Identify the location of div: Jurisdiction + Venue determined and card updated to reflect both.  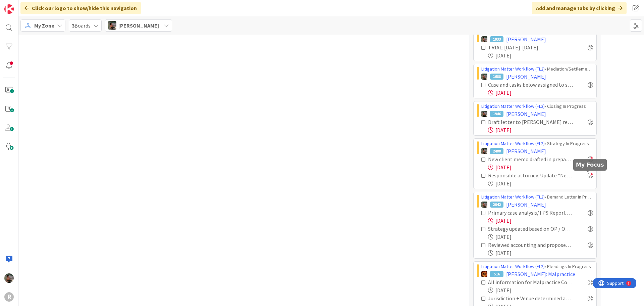
(530, 298).